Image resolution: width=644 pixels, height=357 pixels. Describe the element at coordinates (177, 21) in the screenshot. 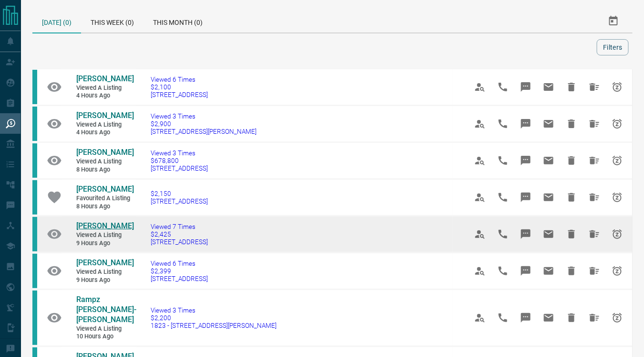

I see `div: This Month (0)` at that location.